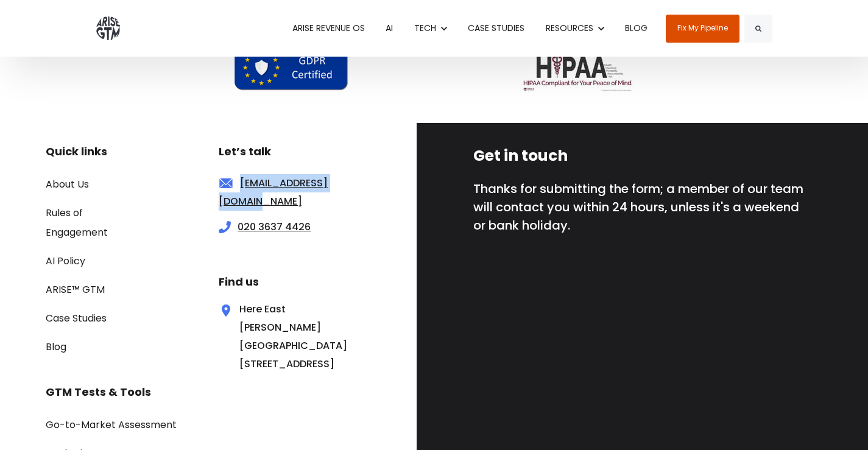  I want to click on div: Navigation Menu, so click(95, 265).